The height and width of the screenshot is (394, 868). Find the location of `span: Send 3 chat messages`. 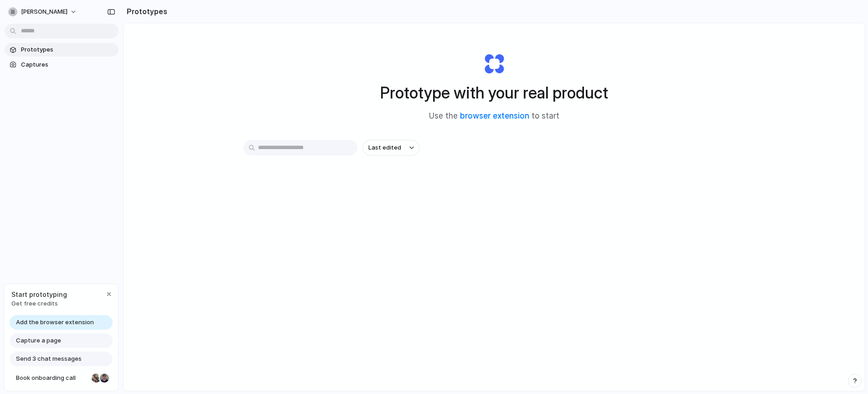

span: Send 3 chat messages is located at coordinates (49, 359).